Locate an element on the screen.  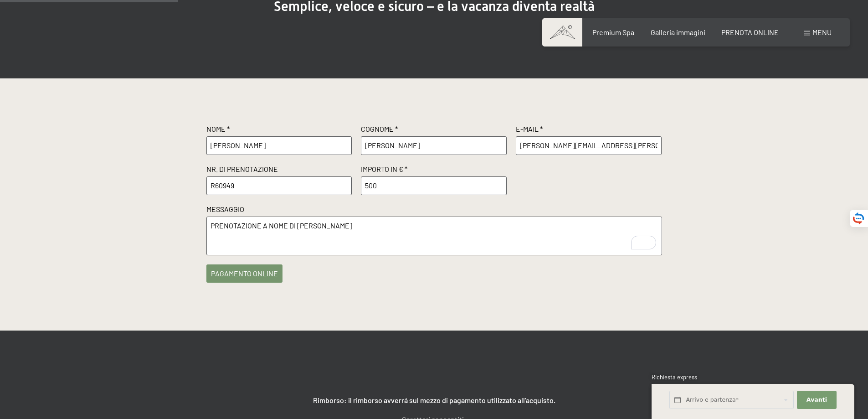
label: Importo in € * is located at coordinates (434, 170).